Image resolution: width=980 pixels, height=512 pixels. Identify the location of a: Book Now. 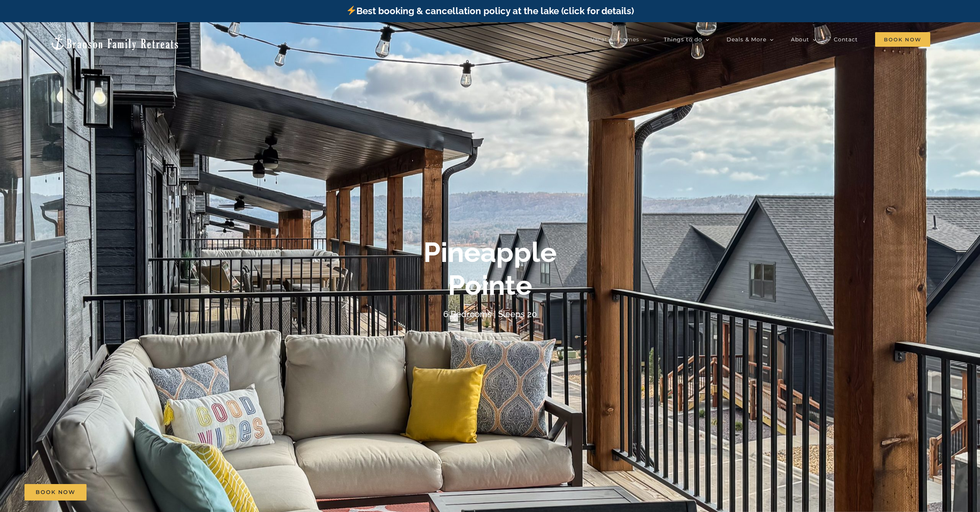
(55, 492).